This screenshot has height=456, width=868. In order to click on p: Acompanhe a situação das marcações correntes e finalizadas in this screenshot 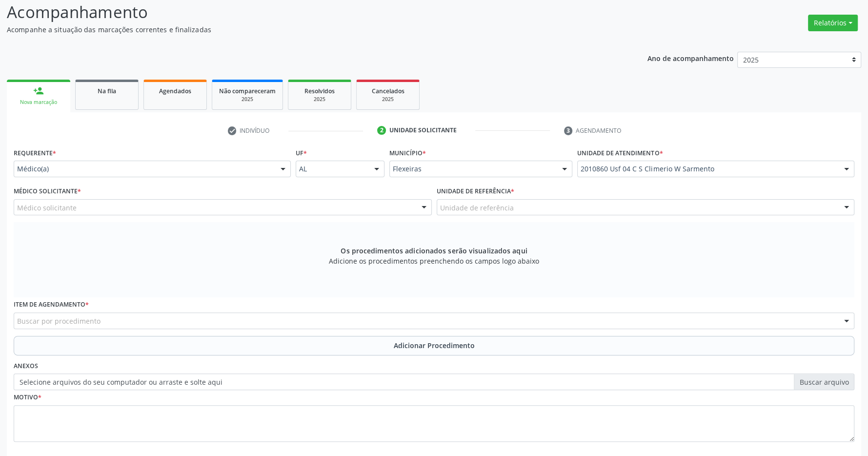, I will do `click(306, 29)`.